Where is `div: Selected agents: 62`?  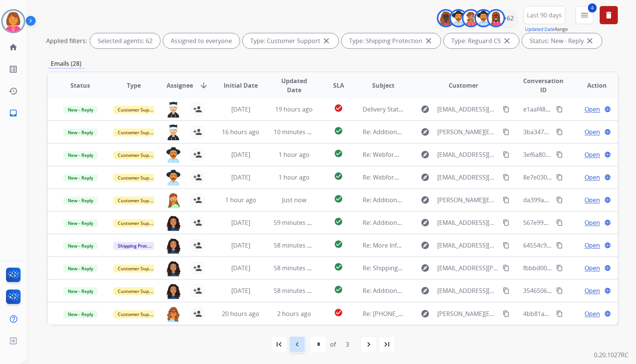 div: Selected agents: 62 is located at coordinates (125, 41).